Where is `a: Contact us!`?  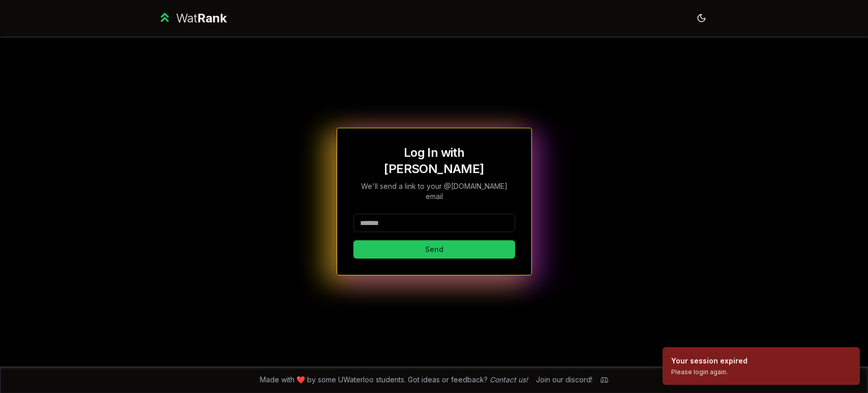 a: Contact us! is located at coordinates (509, 379).